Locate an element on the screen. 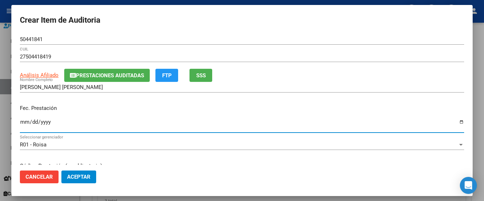  button: FTP is located at coordinates (167, 75).